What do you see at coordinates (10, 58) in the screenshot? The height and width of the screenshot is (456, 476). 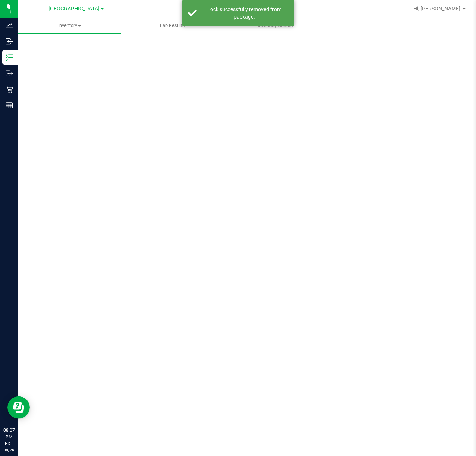 I see `inline-svg: Inventory` at bounding box center [10, 58].